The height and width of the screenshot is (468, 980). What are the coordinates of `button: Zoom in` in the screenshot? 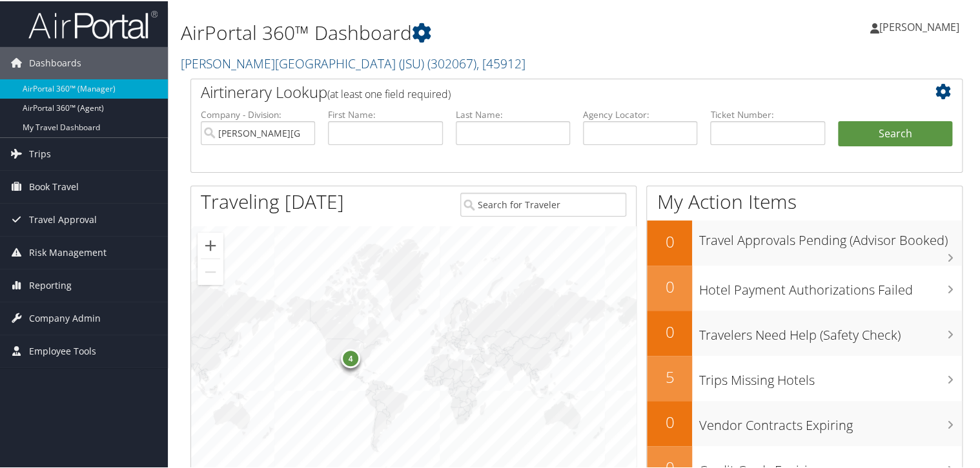 It's located at (210, 245).